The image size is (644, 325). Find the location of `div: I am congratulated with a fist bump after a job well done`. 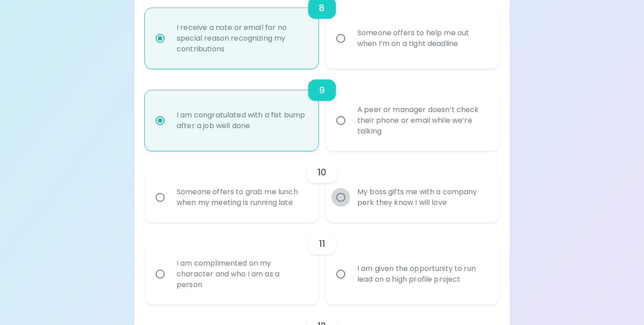

div: I am congratulated with a fist bump after a job well done is located at coordinates (242, 120).